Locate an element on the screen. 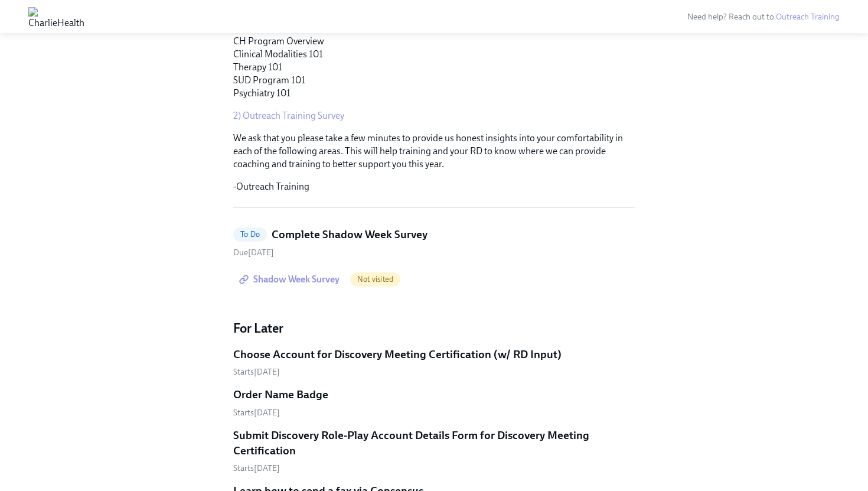 This screenshot has width=868, height=491. span: Tuesday, August 12th 2025, 9:00 am is located at coordinates (256, 372).